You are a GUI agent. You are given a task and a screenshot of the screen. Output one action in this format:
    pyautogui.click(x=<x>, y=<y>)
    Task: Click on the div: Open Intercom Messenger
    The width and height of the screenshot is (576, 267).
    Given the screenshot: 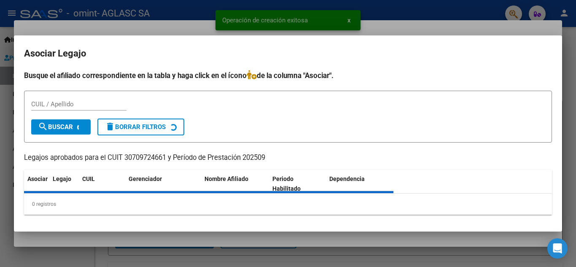 What is the action you would take?
    pyautogui.click(x=557, y=248)
    